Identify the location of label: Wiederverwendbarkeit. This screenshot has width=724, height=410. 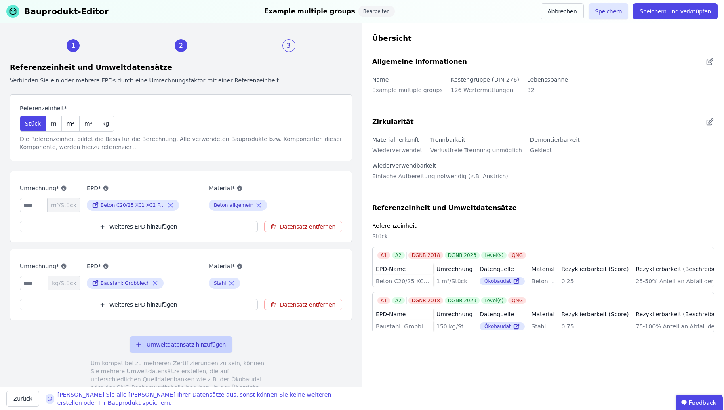
(404, 166).